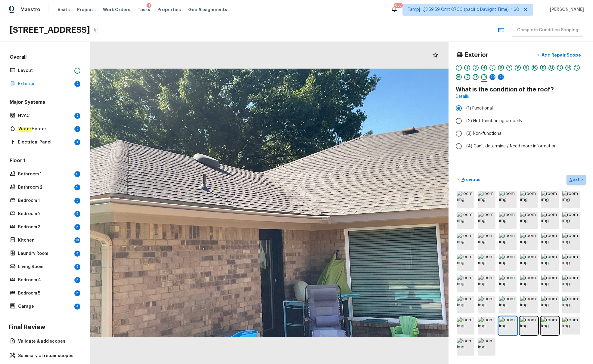 This screenshot has width=593, height=364. I want to click on button: Copy Address, so click(97, 30).